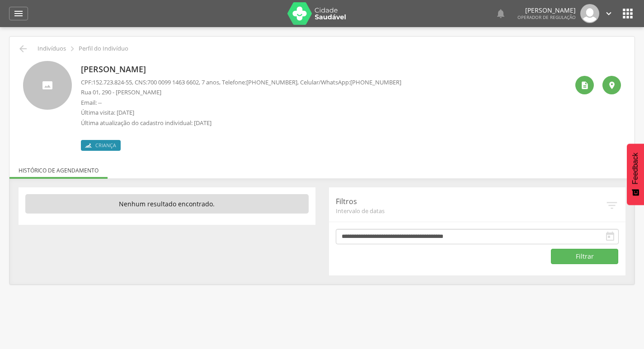 Image resolution: width=644 pixels, height=349 pixels. I want to click on span: Intervalo de datas, so click(470, 211).